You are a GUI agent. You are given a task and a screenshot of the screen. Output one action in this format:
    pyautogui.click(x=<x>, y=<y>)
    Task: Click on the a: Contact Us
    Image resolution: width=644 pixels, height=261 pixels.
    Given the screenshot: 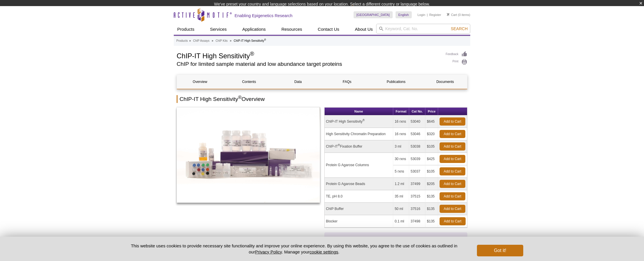 What is the action you would take?
    pyautogui.click(x=329, y=29)
    